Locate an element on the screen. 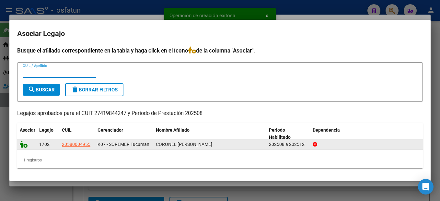 The width and height of the screenshot is (440, 201). span: Borrar Filtros is located at coordinates (94, 90).